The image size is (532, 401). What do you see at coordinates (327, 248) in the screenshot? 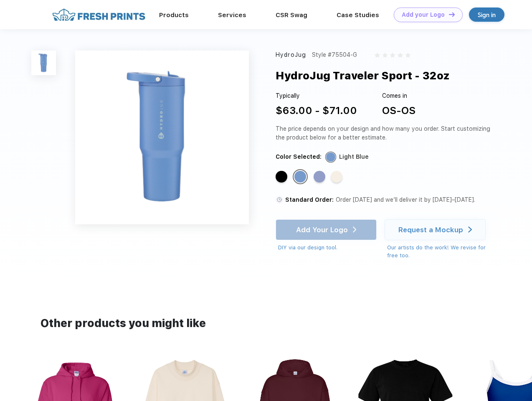
I see `div: DIY via our design tool.` at bounding box center [327, 248].